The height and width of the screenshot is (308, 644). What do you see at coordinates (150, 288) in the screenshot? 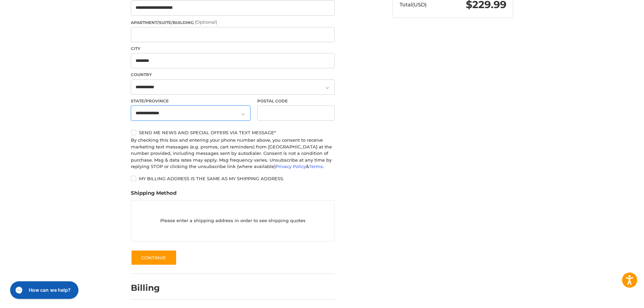
I see `h2: Billing` at bounding box center [150, 288].